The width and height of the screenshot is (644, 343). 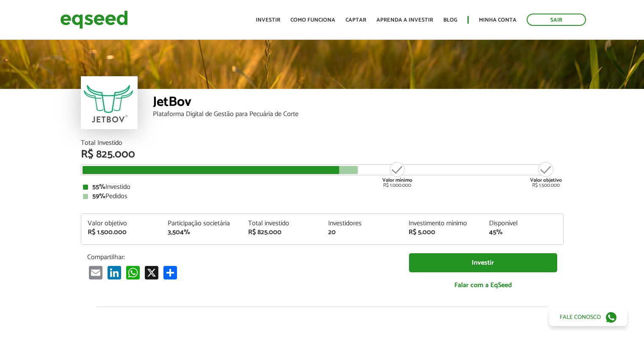 I want to click on div: R$ 1.000.000, so click(x=397, y=175).